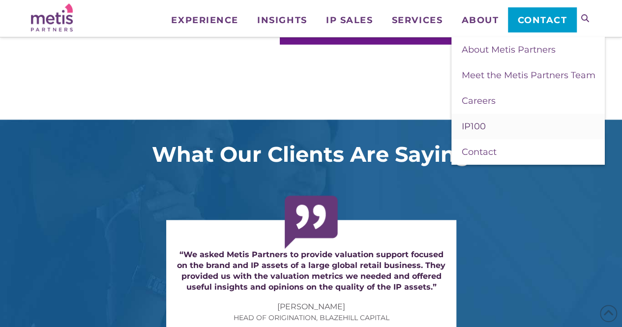 Image resolution: width=622 pixels, height=327 pixels. What do you see at coordinates (508, 50) in the screenshot?
I see `span: About Metis Partners` at bounding box center [508, 50].